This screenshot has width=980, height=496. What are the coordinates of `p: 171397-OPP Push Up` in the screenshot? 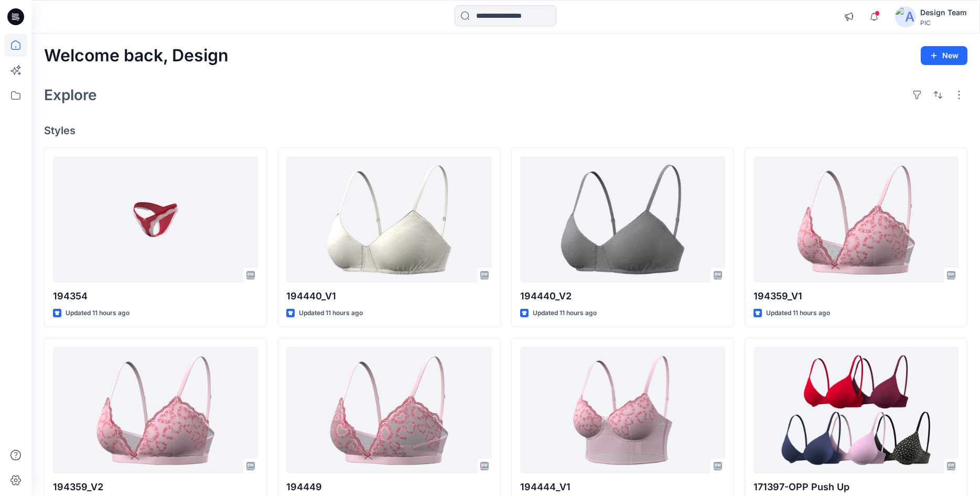 It's located at (855, 486).